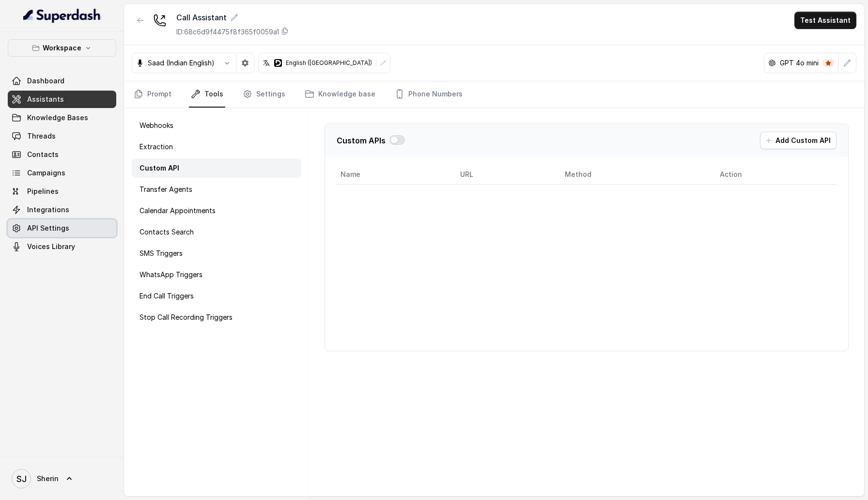 This screenshot has height=500, width=868. Describe the element at coordinates (42, 191) in the screenshot. I see `span: Pipelines` at that location.